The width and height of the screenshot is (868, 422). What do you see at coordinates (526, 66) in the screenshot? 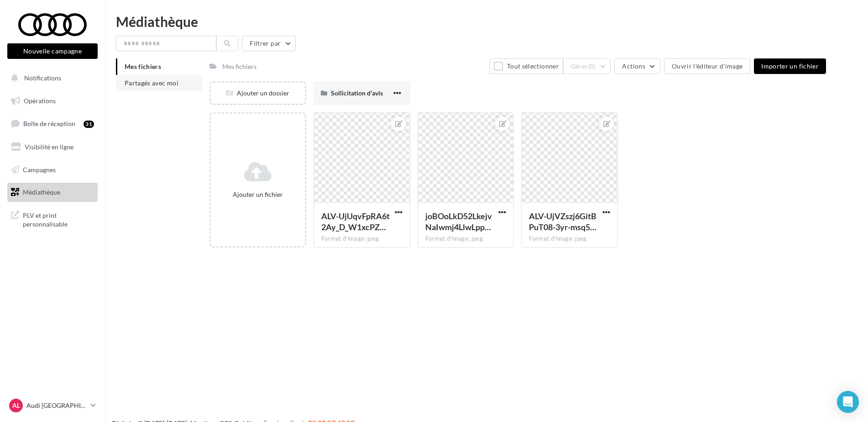
I see `button: Tout sélectionner` at bounding box center [526, 66].